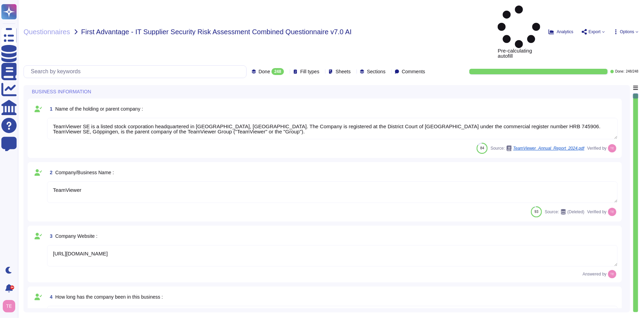 Image resolution: width=644 pixels, height=318 pixels. Describe the element at coordinates (85, 172) in the screenshot. I see `span: Company/Business Name :` at that location.